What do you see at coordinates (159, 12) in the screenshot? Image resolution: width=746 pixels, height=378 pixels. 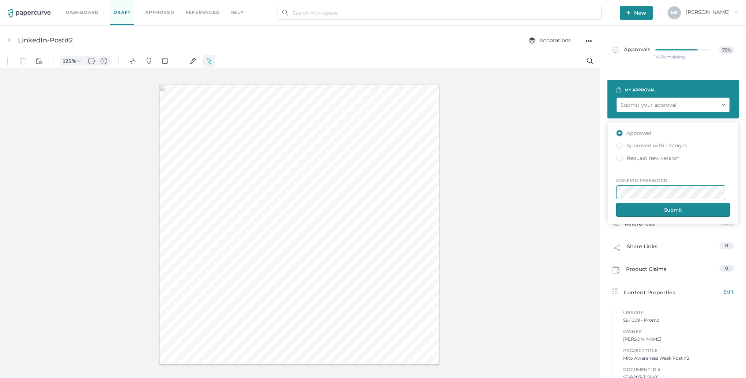 I see `a: Approved` at bounding box center [159, 12].